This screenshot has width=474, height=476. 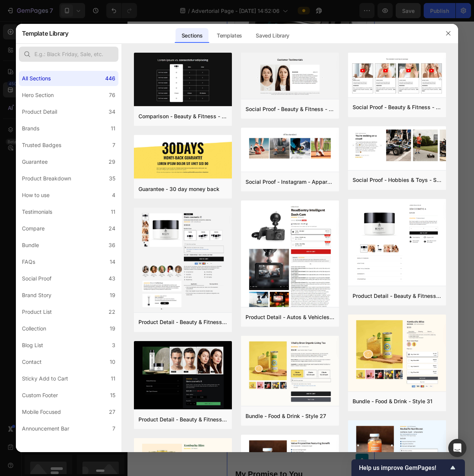 What do you see at coordinates (112, 245) in the screenshot?
I see `div: 36` at bounding box center [112, 245].